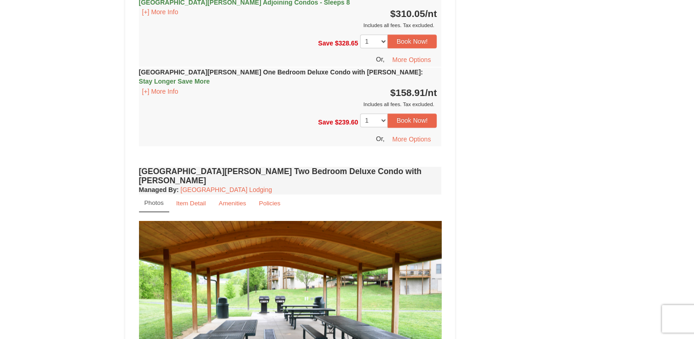 Image resolution: width=694 pixels, height=339 pixels. Describe the element at coordinates (408, 92) in the screenshot. I see `span: $158.91` at that location.